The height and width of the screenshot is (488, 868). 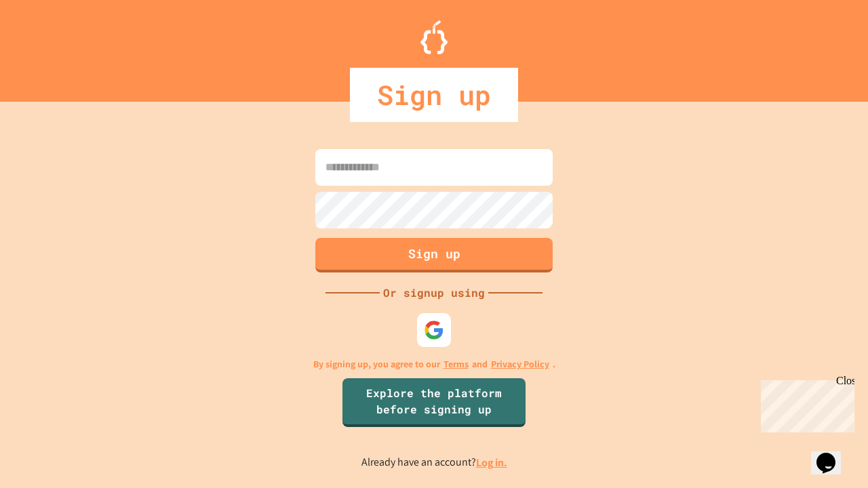 What do you see at coordinates (434, 364) in the screenshot?
I see `p: By signing up, you agree to our and .` at bounding box center [434, 364].